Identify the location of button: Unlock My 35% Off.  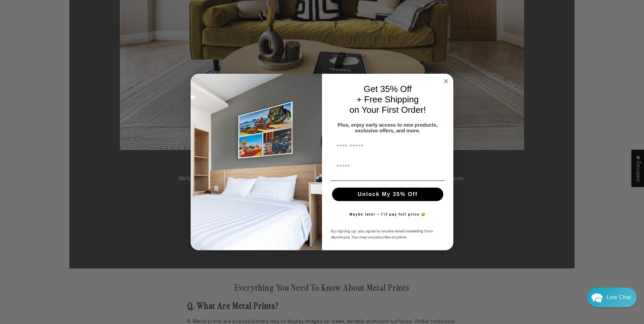
(388, 194).